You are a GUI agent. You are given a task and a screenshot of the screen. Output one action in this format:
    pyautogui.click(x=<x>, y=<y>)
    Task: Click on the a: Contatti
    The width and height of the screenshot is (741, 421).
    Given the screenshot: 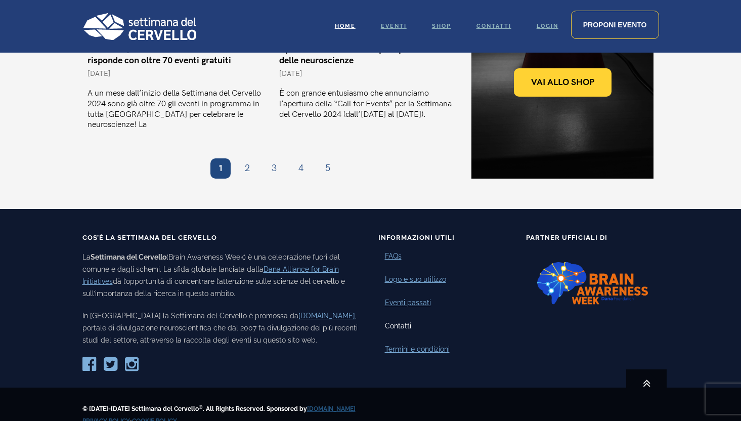 What is the action you would take?
    pyautogui.click(x=398, y=326)
    